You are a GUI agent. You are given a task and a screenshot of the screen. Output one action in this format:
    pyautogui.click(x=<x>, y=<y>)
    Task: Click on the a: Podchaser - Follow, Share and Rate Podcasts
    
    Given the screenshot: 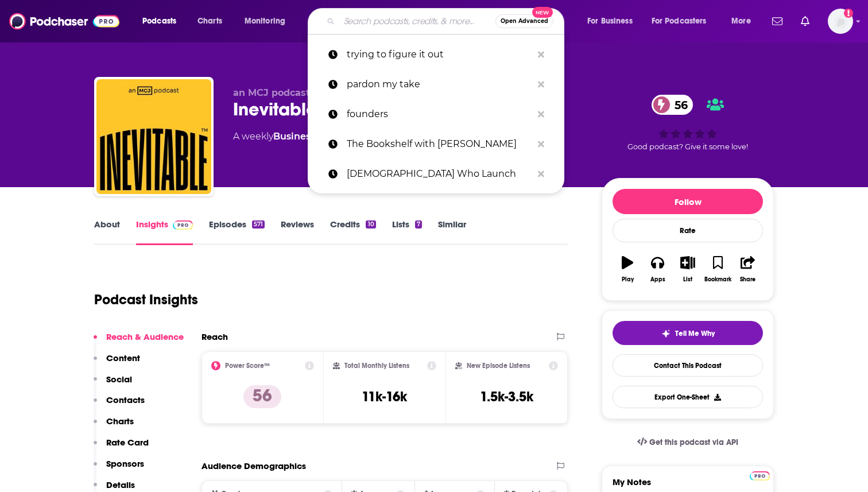 What is the action you would take?
    pyautogui.click(x=64, y=21)
    